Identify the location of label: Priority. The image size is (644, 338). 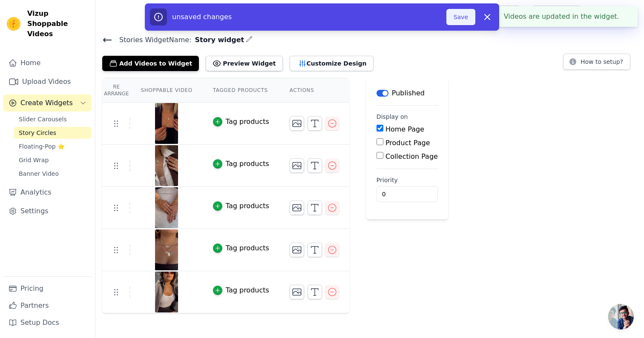
(407, 180).